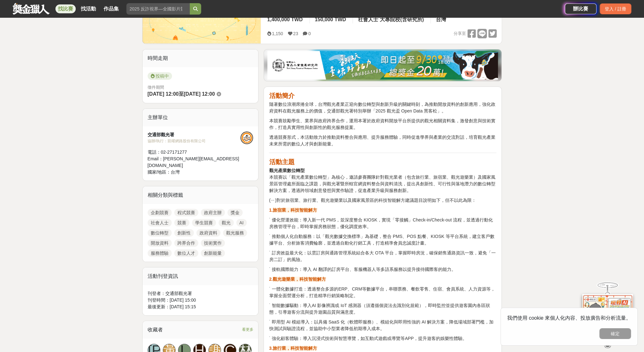 This screenshot has height=352, width=644. What do you see at coordinates (402, 19) in the screenshot?
I see `span: 大專院校(含研究所)` at bounding box center [402, 19].